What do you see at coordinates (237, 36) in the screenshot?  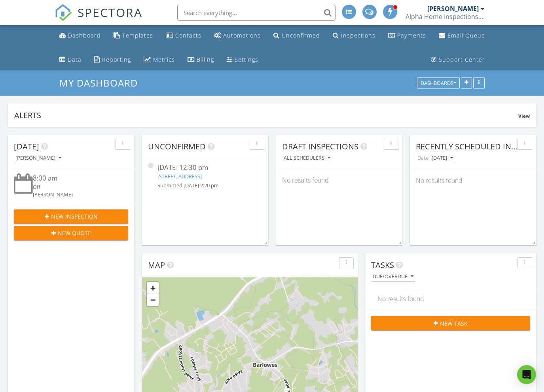 I see `a: Automations (Advanced)` at bounding box center [237, 36].